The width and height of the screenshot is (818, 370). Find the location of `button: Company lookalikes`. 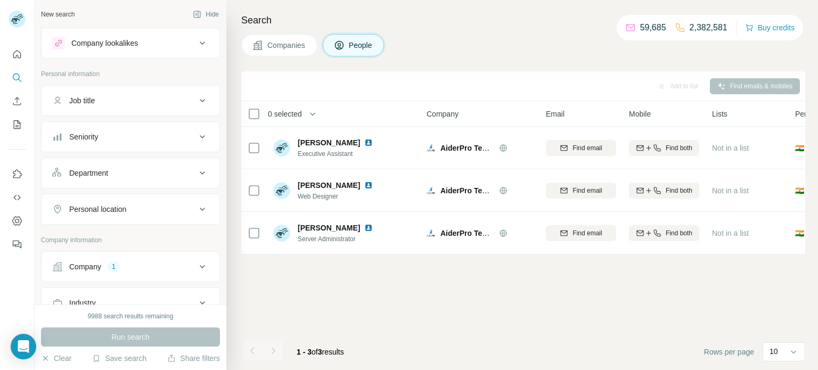

button: Company lookalikes is located at coordinates (130, 43).